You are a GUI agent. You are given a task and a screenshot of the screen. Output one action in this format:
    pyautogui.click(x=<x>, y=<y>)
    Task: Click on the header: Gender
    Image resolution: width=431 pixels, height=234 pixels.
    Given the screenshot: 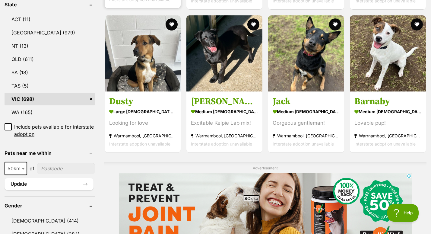 What is the action you would take?
    pyautogui.click(x=50, y=205)
    